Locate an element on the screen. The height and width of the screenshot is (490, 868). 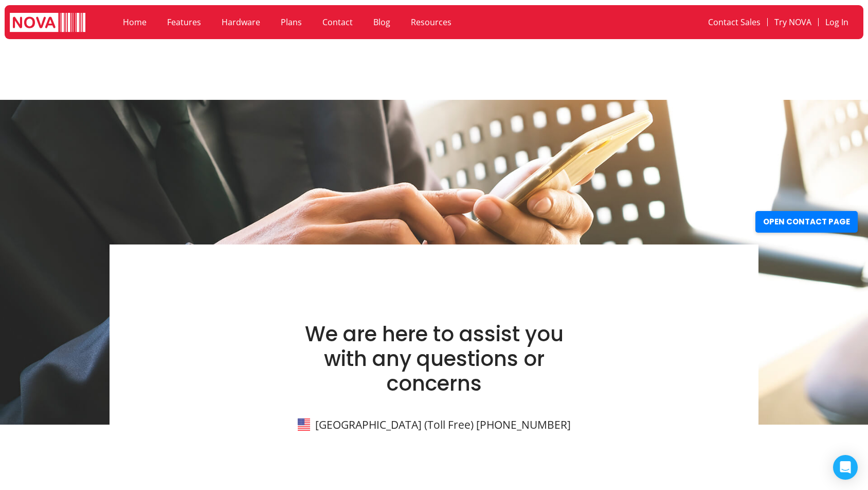
a: Contact Sales is located at coordinates (734, 22).